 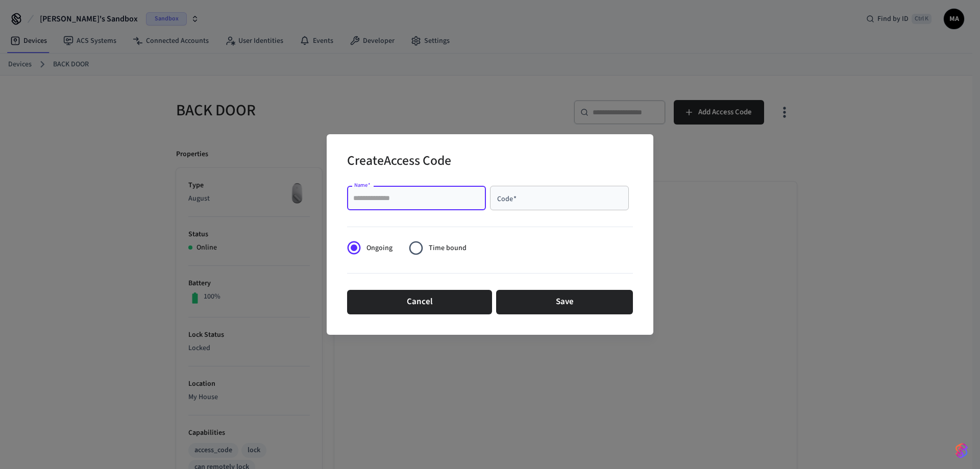 I want to click on label: Name, so click(x=362, y=185).